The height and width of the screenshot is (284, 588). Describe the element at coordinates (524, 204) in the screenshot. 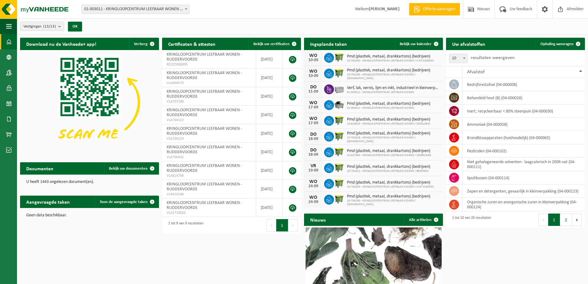

I see `td: organische zuren en anorganische zuren in kleinverpakking (04-000124)` at that location.